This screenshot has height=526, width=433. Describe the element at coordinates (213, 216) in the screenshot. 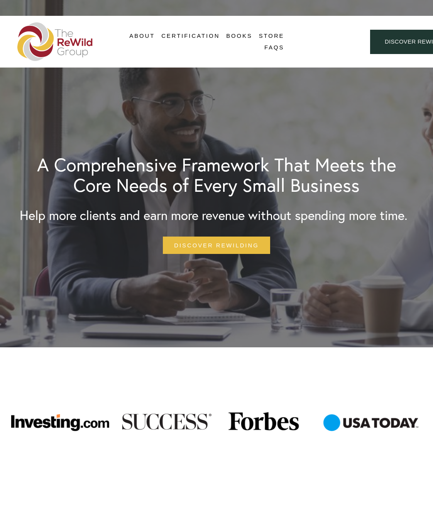

I see `h3: Help more clients and earn more revenue without spending more time.` at that location.